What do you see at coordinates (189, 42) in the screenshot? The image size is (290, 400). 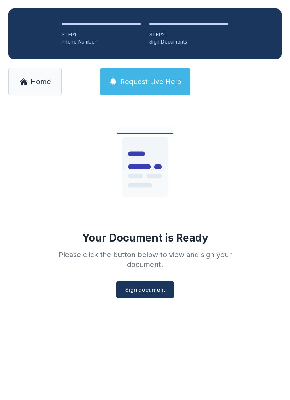 I see `div: Sign Documents` at bounding box center [189, 42].